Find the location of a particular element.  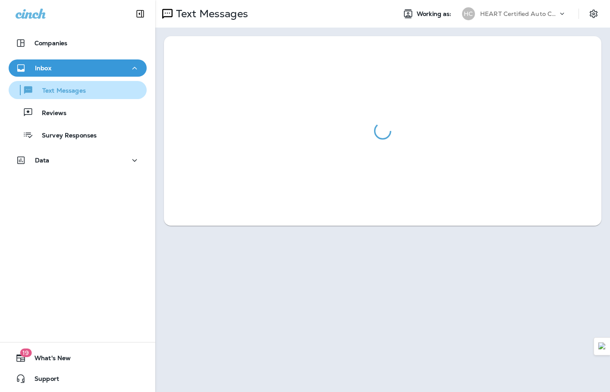

button: Companies is located at coordinates (78, 43).